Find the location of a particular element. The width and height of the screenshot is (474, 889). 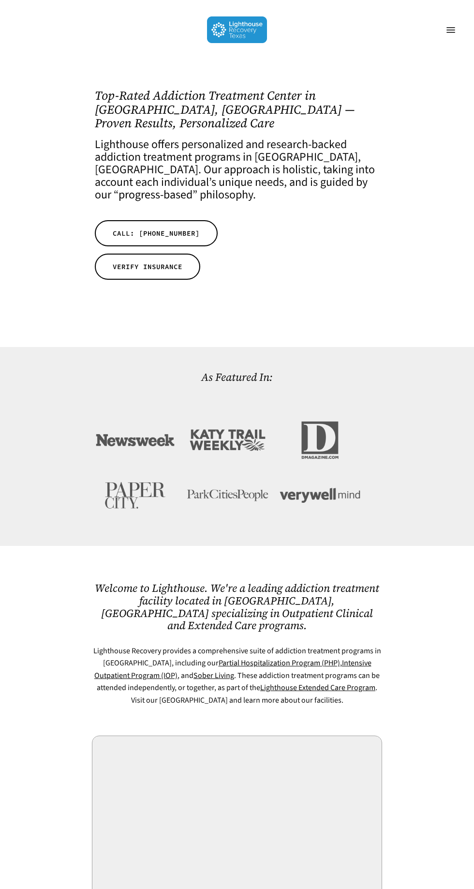

p: Lighthouse Recovery provides a comprehensive suite of addiction treatment programs in [GEOGRAPHIC... is located at coordinates (237, 676).